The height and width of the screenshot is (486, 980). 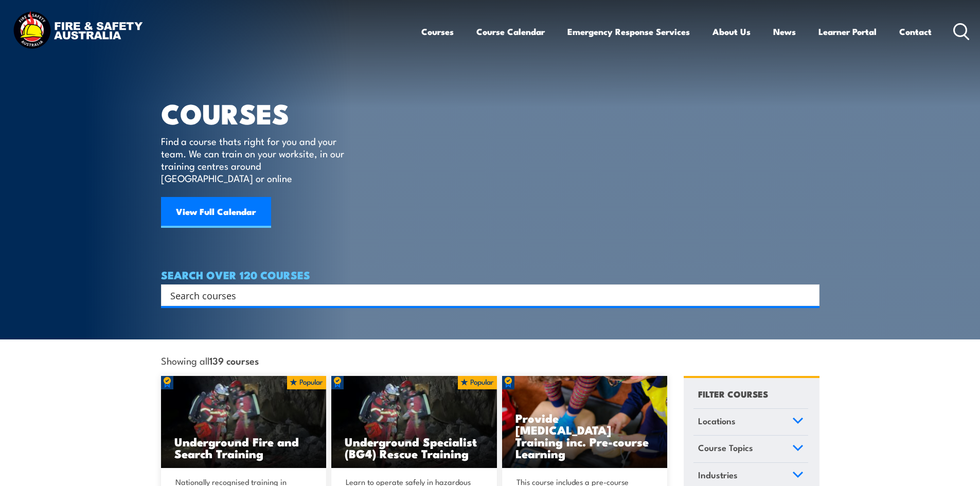 What do you see at coordinates (751, 422) in the screenshot?
I see `a: Locations` at bounding box center [751, 422].